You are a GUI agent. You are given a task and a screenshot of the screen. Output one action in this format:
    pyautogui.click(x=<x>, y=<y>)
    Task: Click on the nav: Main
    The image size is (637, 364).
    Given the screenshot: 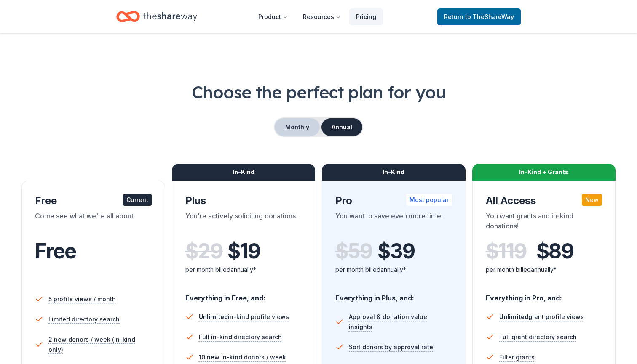 What is the action you would take?
    pyautogui.click(x=317, y=16)
    